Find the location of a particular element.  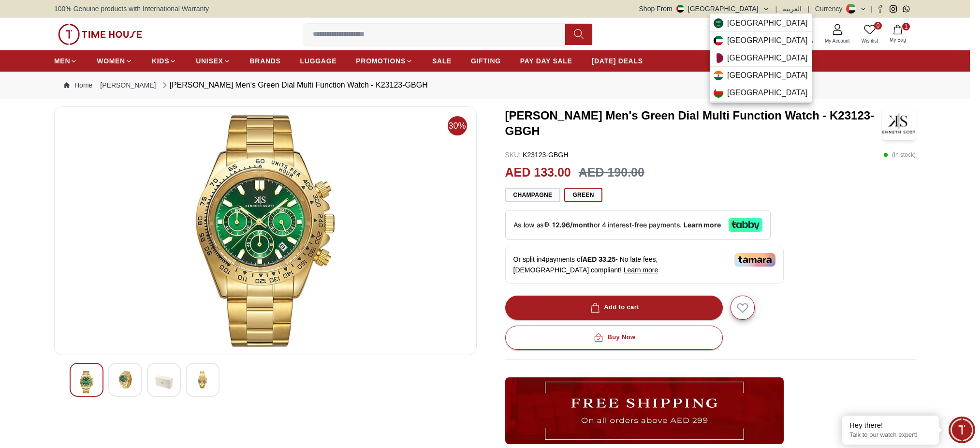

img: Oman is located at coordinates (718, 93).